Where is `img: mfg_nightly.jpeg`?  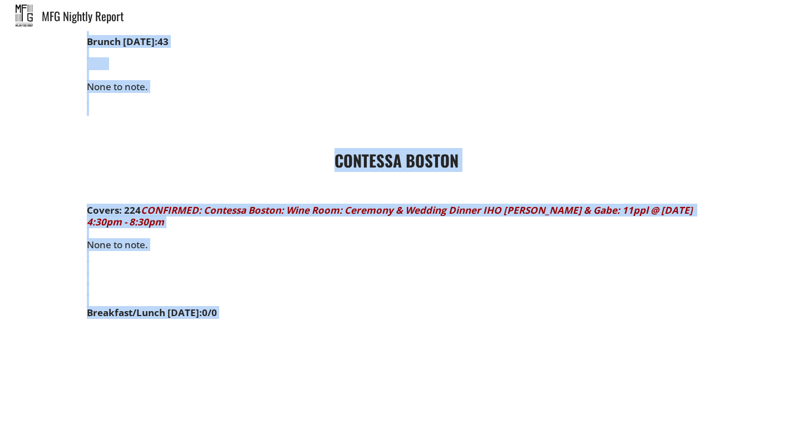 img: mfg_nightly.jpeg is located at coordinates (24, 16).